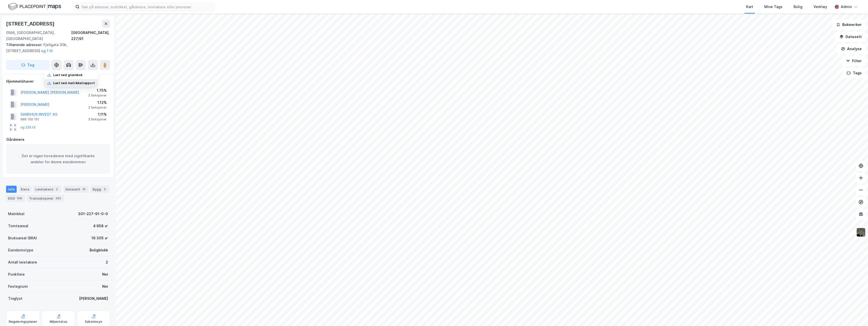 The image size is (868, 326). Describe the element at coordinates (58, 140) in the screenshot. I see `div: Gårdeiere` at that location.